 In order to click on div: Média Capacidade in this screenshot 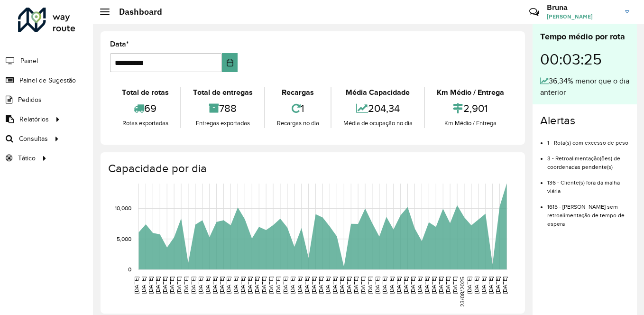, I will do `click(378, 92)`.